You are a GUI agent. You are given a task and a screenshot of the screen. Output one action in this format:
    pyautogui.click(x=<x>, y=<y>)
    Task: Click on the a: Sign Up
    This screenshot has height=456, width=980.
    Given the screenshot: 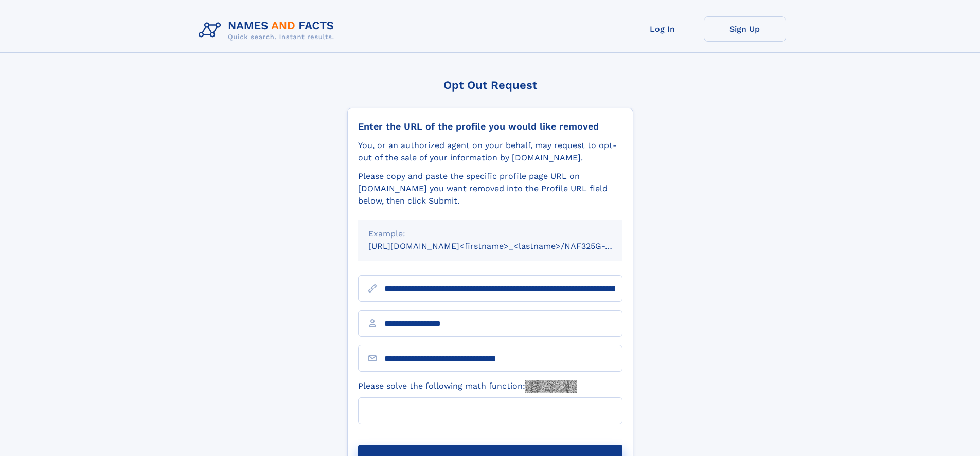 What is the action you would take?
    pyautogui.click(x=745, y=29)
    